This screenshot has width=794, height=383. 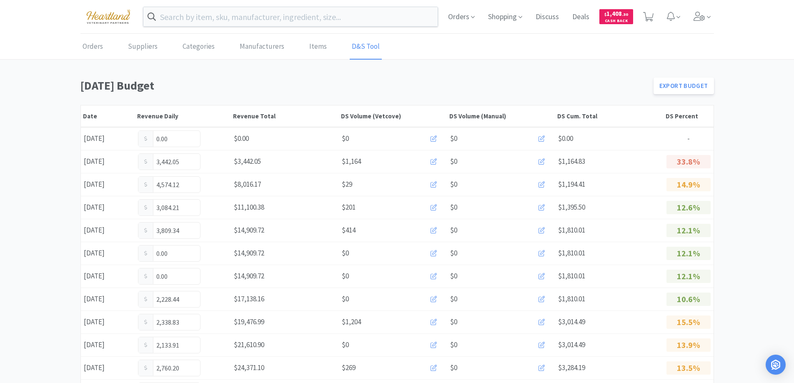 What do you see at coordinates (501, 116) in the screenshot?
I see `div: DS Volume (Manual)` at bounding box center [501, 116].